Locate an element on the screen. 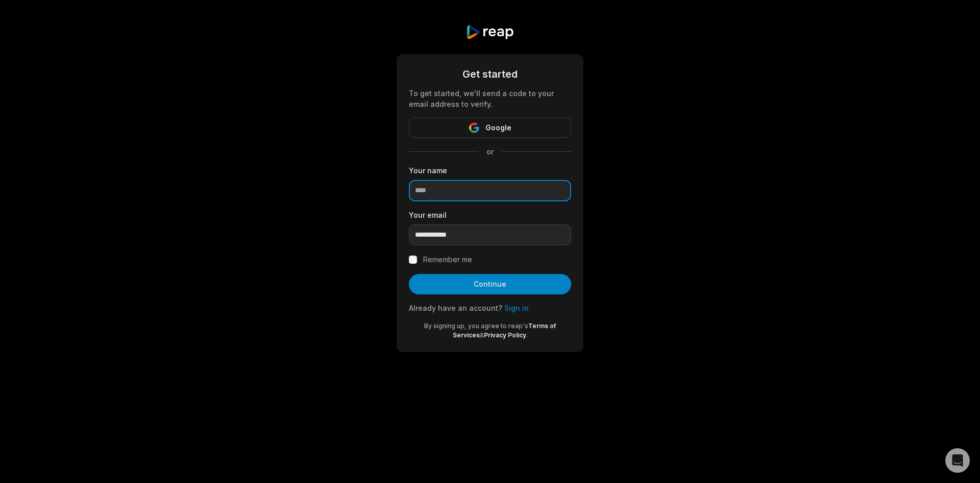 This screenshot has height=483, width=980. div: To get started, we'll send a code to your email address to verify. is located at coordinates (490, 99).